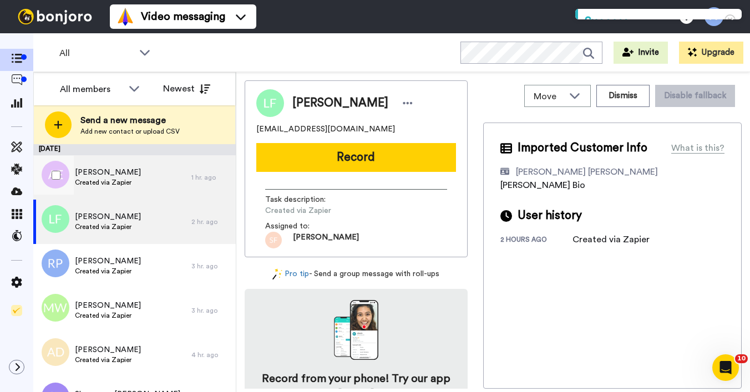 The width and height of the screenshot is (750, 392). What do you see at coordinates (186, 89) in the screenshot?
I see `button: Newest` at bounding box center [186, 89].